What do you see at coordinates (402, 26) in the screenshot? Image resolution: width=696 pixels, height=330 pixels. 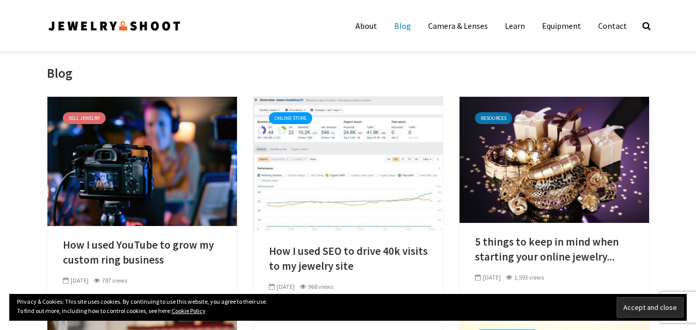 I see `a: Blog` at bounding box center [402, 26].